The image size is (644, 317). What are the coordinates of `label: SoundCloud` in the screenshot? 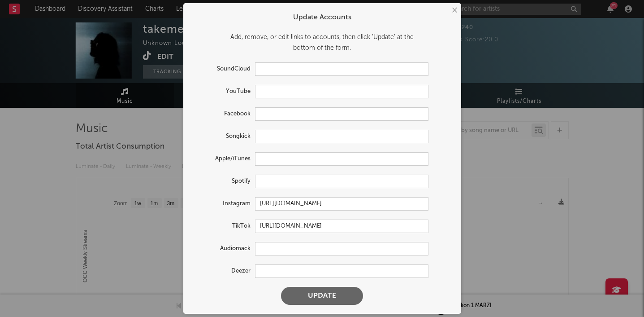 It's located at (224, 69).